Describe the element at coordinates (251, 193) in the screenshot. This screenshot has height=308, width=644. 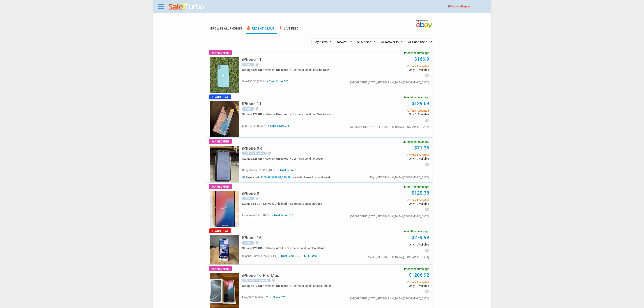
I see `h5: iPhone X` at that location.